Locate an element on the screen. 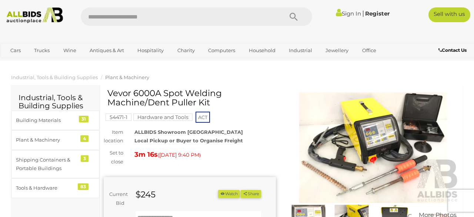 The height and width of the screenshot is (217, 474). div: Building Materials is located at coordinates (46, 120).